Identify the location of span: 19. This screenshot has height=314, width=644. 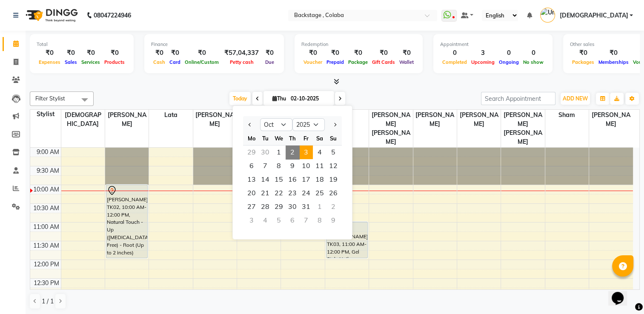
(333, 180).